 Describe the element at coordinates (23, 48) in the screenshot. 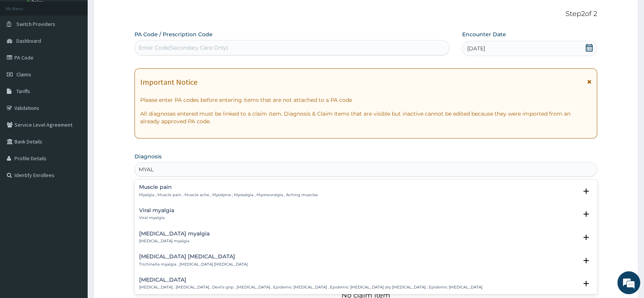

I see `img: d_794563401_company_1708531726252_794563401` at that location.